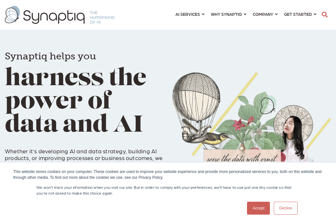  What do you see at coordinates (229, 14) in the screenshot?
I see `a: WHY SYNAPTIQ` at bounding box center [229, 14].